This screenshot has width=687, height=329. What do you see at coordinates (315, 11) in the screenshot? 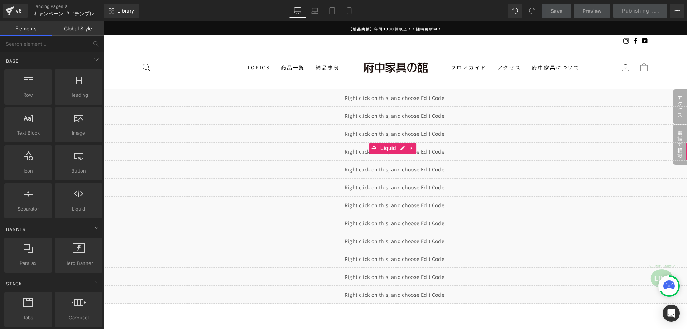
I see `a: Laptop` at bounding box center [315, 11].